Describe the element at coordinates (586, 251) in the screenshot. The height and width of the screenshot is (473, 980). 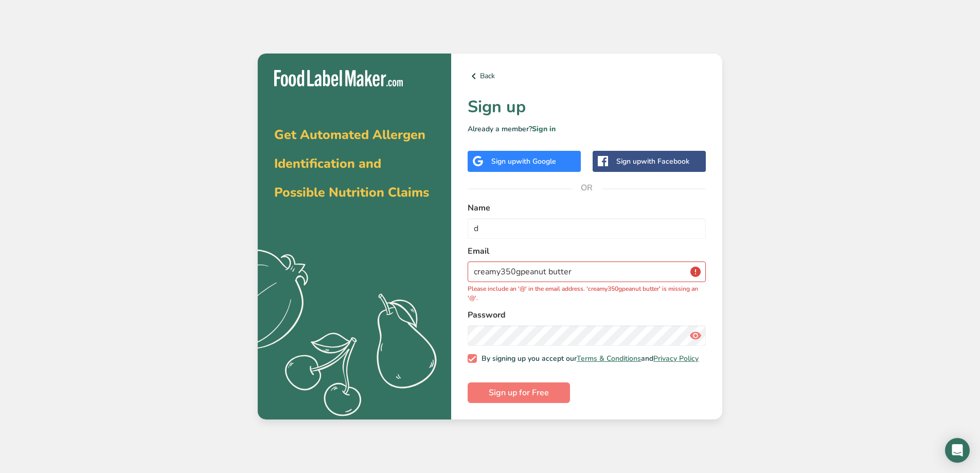
I see `label: Email` at that location.